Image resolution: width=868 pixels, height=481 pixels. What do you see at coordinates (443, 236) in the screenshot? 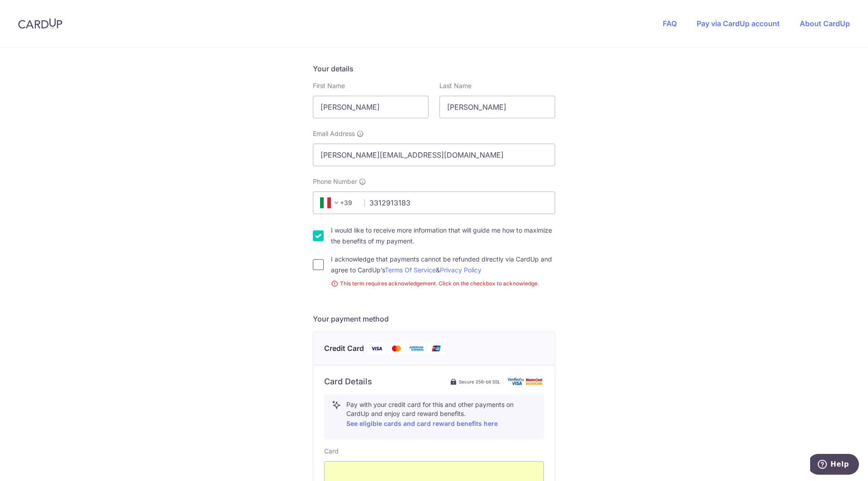
I see `label: I would like to receive more information that will guide me how to maximize the benefits of my pa...` at bounding box center [443, 236].